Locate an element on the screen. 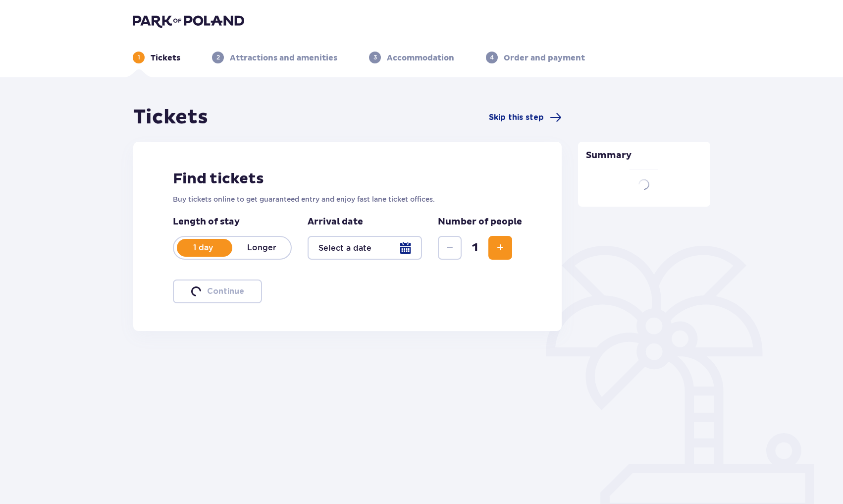  p: Continue is located at coordinates (226, 291).